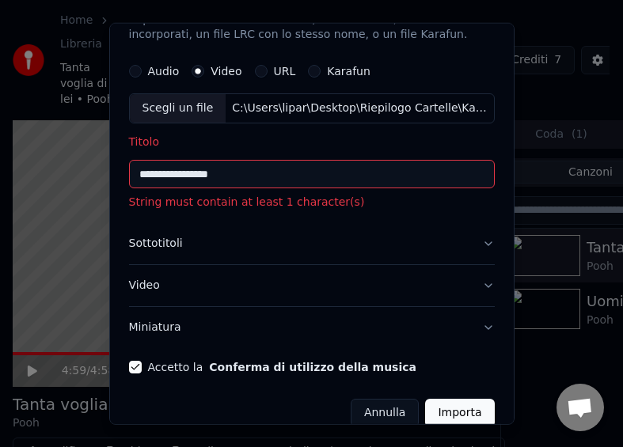 The image size is (623, 447). What do you see at coordinates (312, 244) in the screenshot?
I see `button: Sottotitoli` at bounding box center [312, 244].